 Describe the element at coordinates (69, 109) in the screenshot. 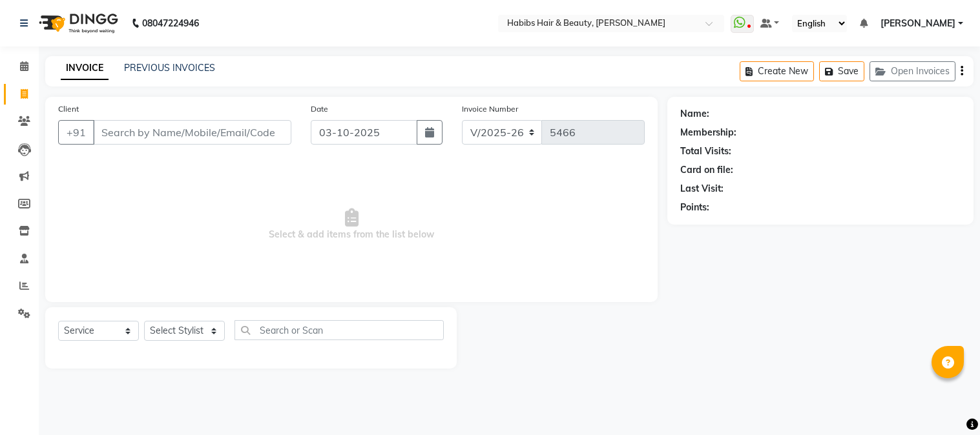

I see `label: Client` at that location.